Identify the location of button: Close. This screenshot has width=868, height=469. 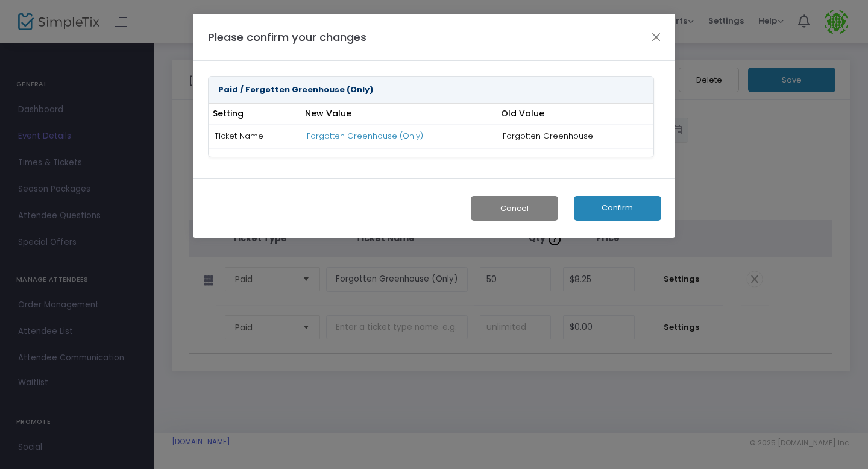
(656, 36).